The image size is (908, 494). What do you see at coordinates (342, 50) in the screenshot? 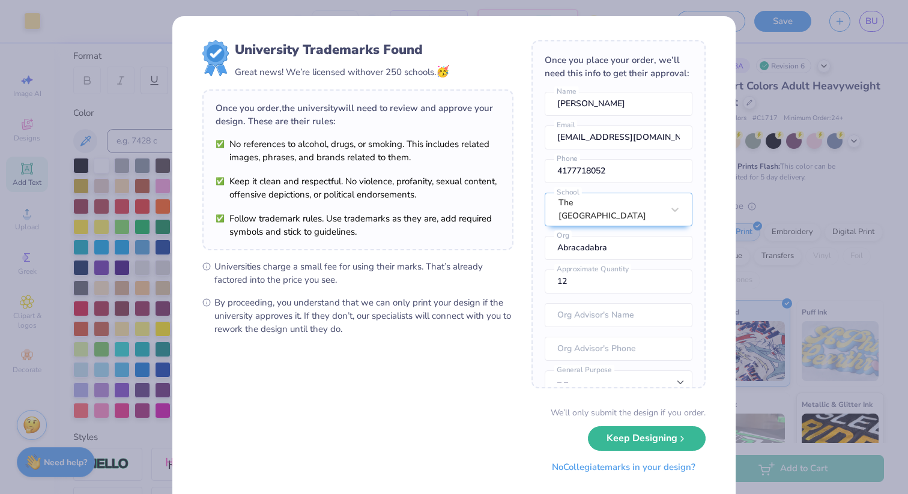
I see `div: University Trademarks Found` at bounding box center [342, 50].